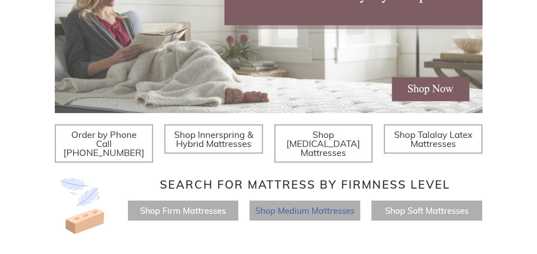  I want to click on a: Shop Soft Mattresses, so click(427, 210).